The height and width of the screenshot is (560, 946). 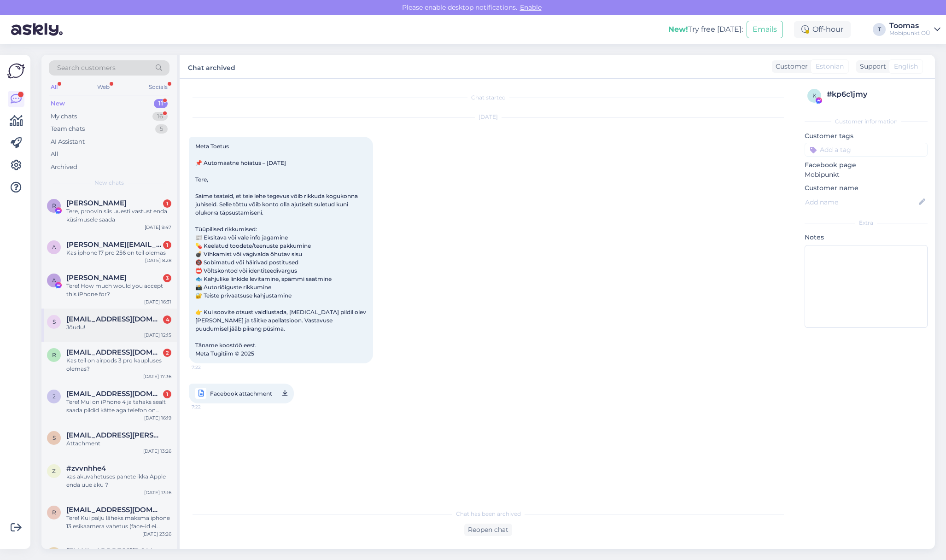 I want to click on span: Enable, so click(x=531, y=7).